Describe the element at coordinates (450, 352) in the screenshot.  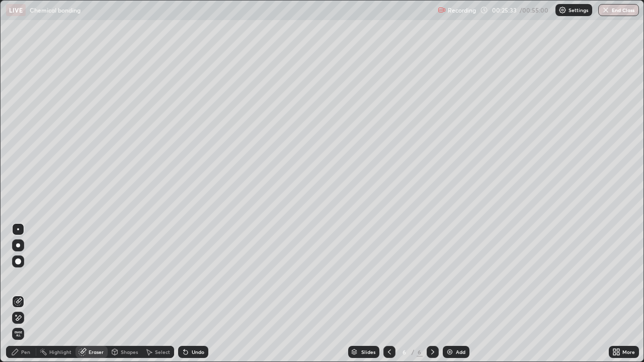
I see `img: add-slide-button` at that location.